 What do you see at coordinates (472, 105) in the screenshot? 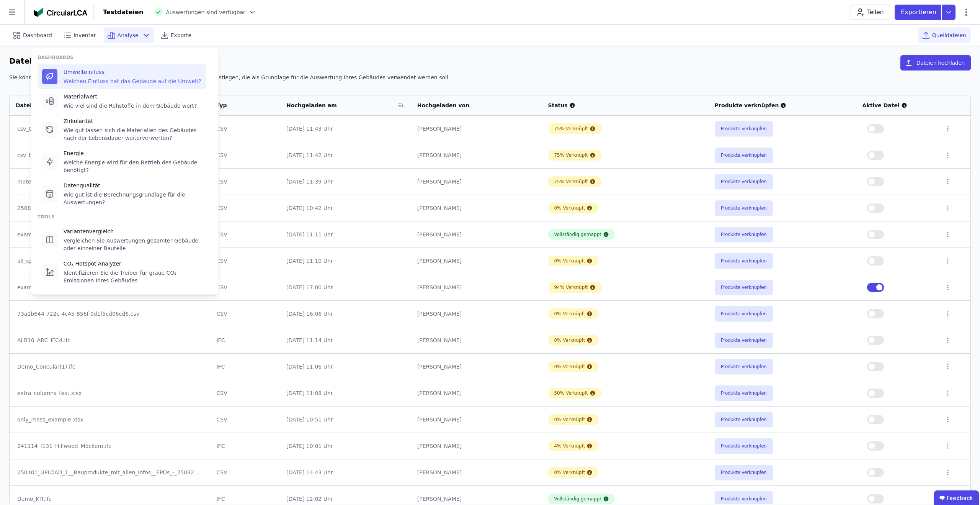
I see `div: Hochgeladen von` at bounding box center [472, 105].